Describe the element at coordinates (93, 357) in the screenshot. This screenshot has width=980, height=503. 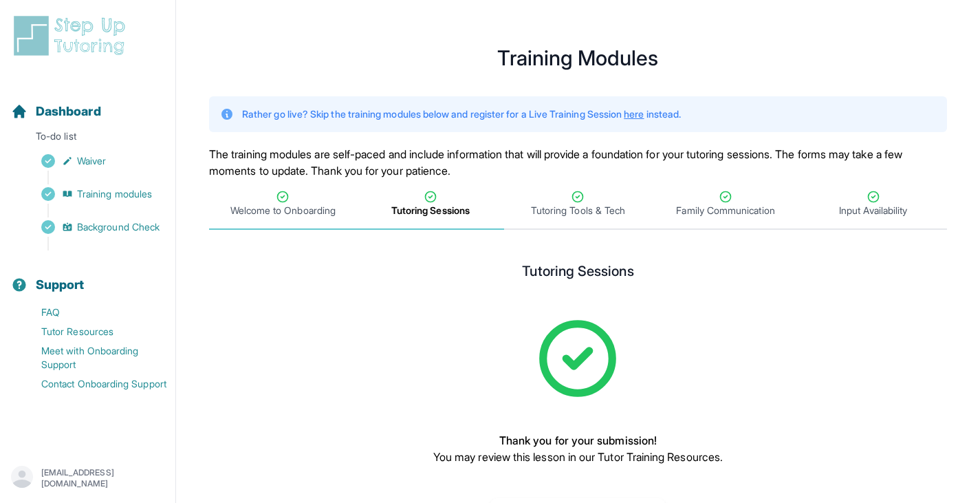
I see `a: Meet with Onboarding Support` at that location.